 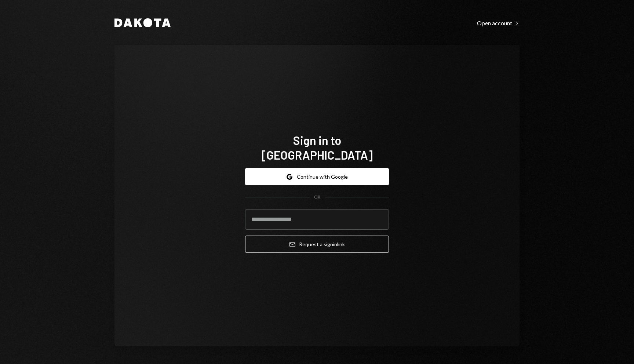 What do you see at coordinates (317, 197) in the screenshot?
I see `div: OR` at bounding box center [317, 197].